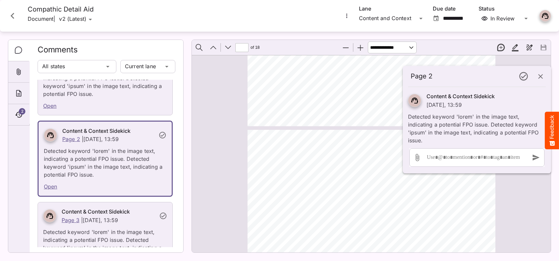 The width and height of the screenshot is (559, 261). What do you see at coordinates (19, 50) in the screenshot?
I see `div: Comments` at bounding box center [19, 50].